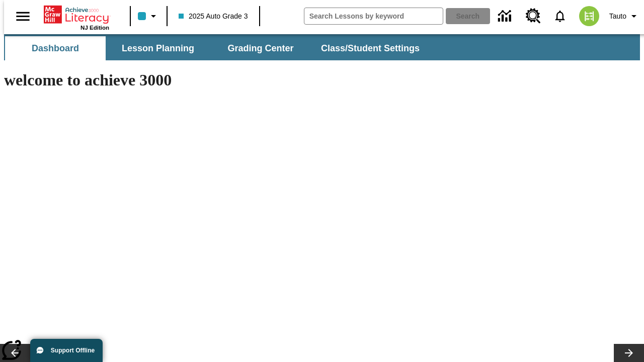 The height and width of the screenshot is (362, 644). I want to click on button: Class/Student Settings, so click(370, 49).